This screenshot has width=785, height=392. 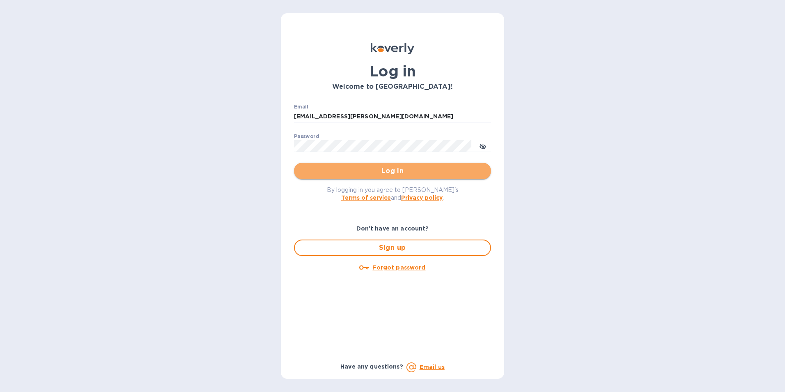 What do you see at coordinates (392, 71) in the screenshot?
I see `h1: Log in` at bounding box center [392, 71].